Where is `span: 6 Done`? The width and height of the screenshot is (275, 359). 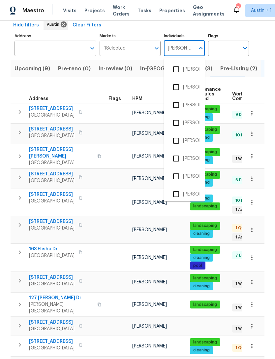 span: 6 Done is located at coordinates (243, 180).